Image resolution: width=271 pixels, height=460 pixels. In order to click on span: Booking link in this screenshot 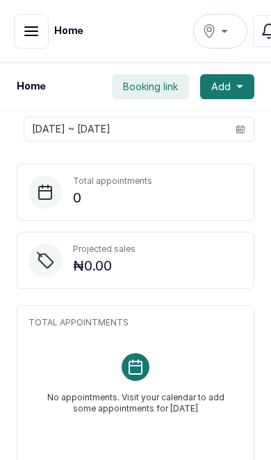, I will do `click(150, 87)`.